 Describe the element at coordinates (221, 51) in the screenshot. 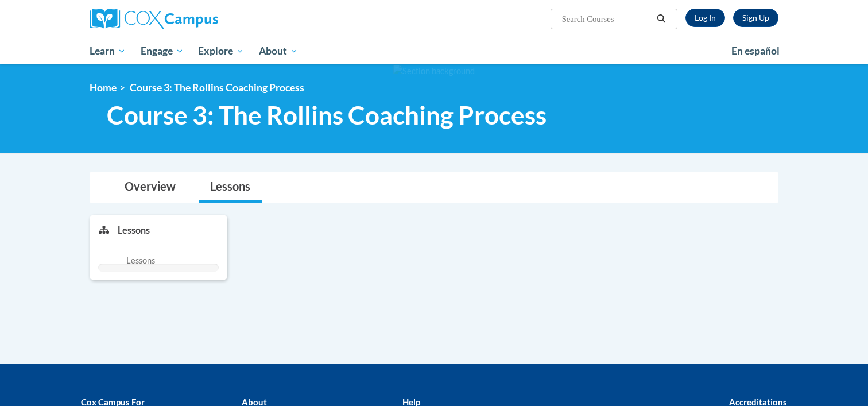

I see `a: Explore` at that location.